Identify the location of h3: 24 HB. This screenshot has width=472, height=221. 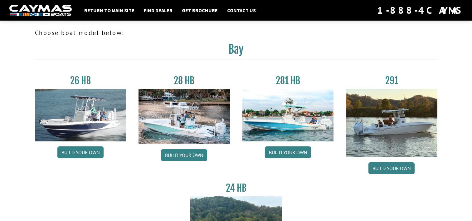
(236, 188).